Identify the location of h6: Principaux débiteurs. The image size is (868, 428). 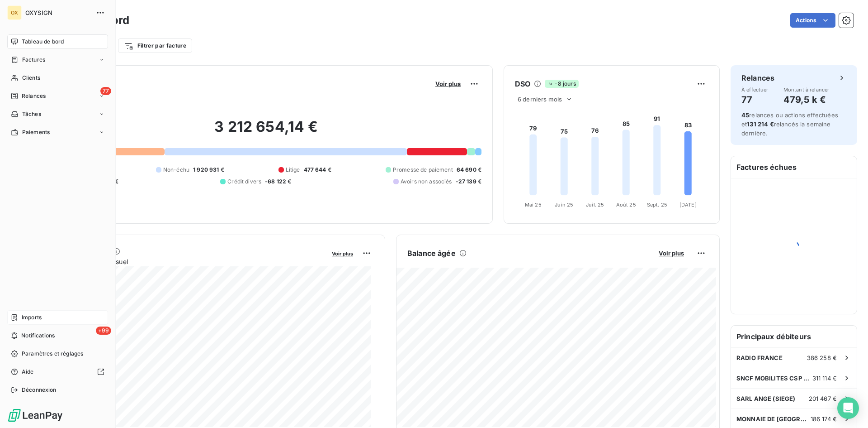
(794, 336).